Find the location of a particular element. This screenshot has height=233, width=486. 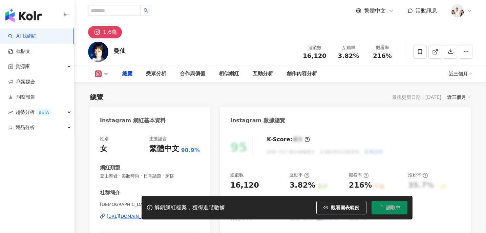

span: 讀取中 is located at coordinates (393, 208).